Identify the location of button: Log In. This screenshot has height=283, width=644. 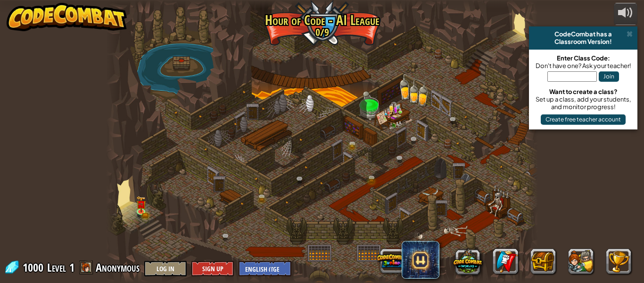
(166, 268).